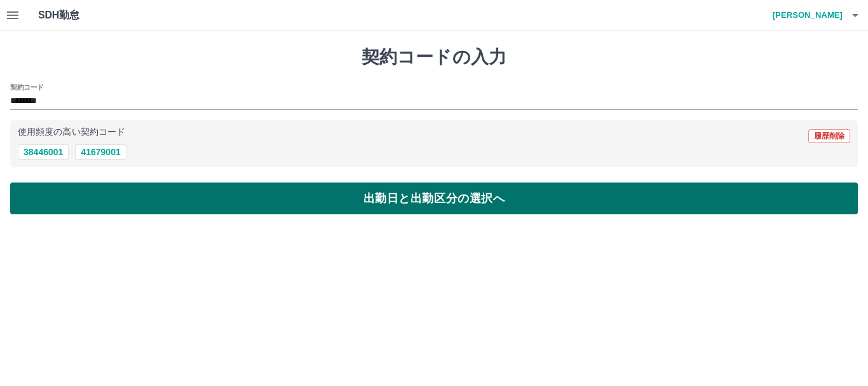 The image size is (868, 386). I want to click on h2: 契約コード, so click(27, 88).